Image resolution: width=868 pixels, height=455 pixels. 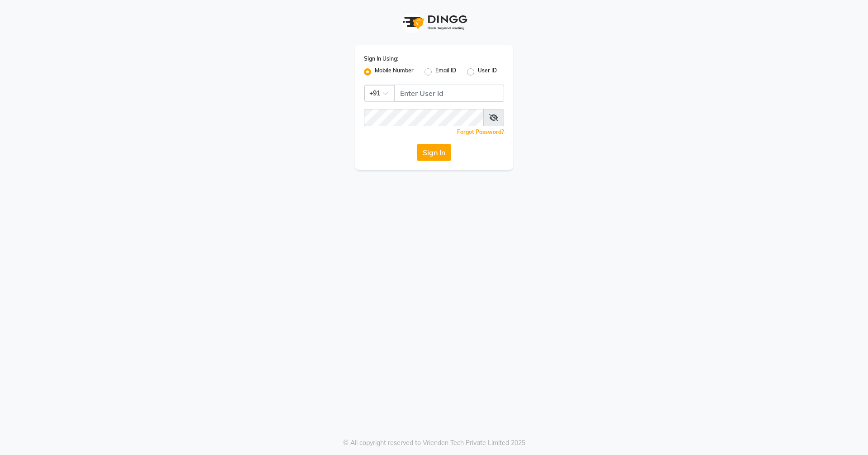 I want to click on label: Mobile Number, so click(x=394, y=72).